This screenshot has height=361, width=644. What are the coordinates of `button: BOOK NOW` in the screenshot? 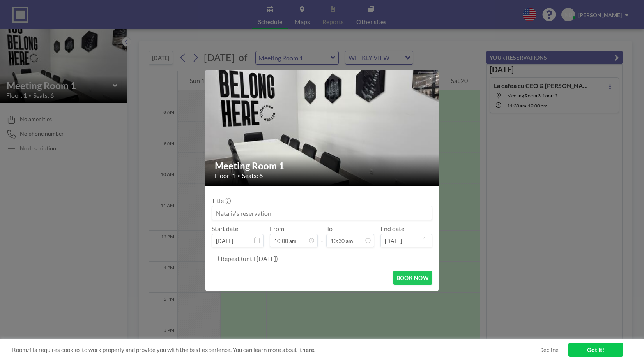 It's located at (413, 278).